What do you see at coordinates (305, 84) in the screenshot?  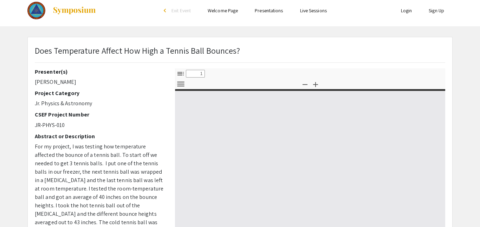 I see `button: Zoom Out` at bounding box center [305, 84].